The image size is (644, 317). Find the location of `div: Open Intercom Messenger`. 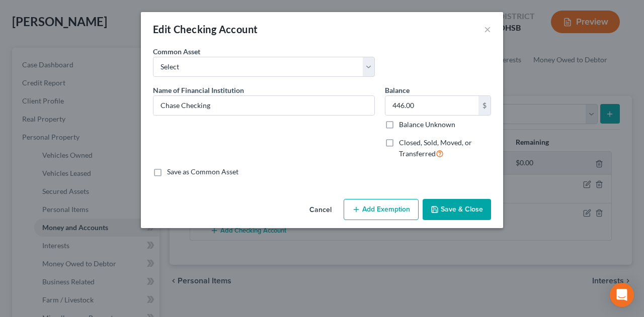

div: Open Intercom Messenger is located at coordinates (621, 295).